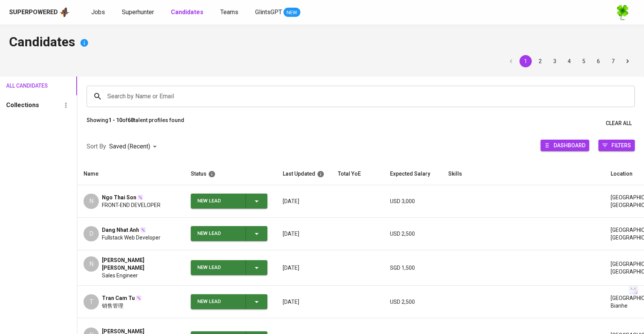  What do you see at coordinates (188, 12) in the screenshot?
I see `a: Candidates` at bounding box center [188, 12].